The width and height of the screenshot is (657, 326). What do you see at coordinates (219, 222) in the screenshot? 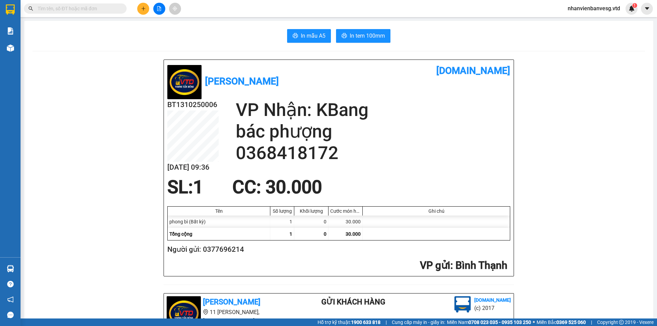
I see `div: phong bì (Bất kỳ)` at bounding box center [219, 222].